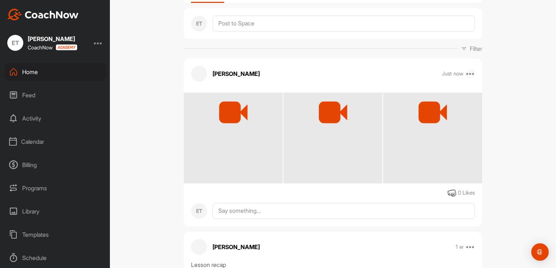 This screenshot has width=556, height=268. What do you see at coordinates (55, 235) in the screenshot?
I see `div: Templates` at bounding box center [55, 235].